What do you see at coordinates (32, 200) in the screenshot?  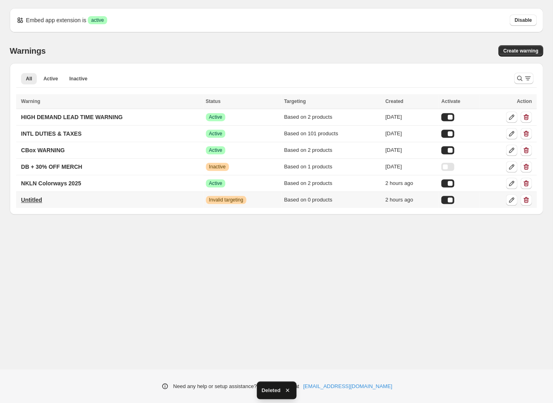 I see `a: Untitled` at bounding box center [32, 200].